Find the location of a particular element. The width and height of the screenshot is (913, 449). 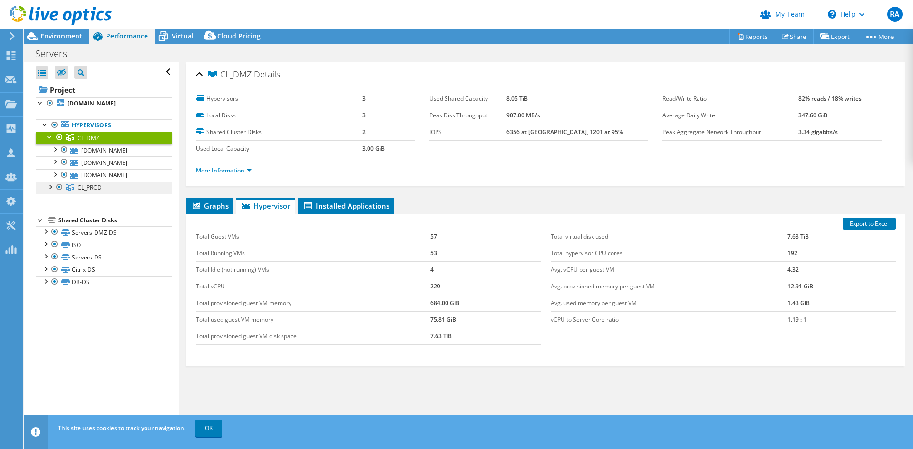

a: DB-DS is located at coordinates (104, 283).